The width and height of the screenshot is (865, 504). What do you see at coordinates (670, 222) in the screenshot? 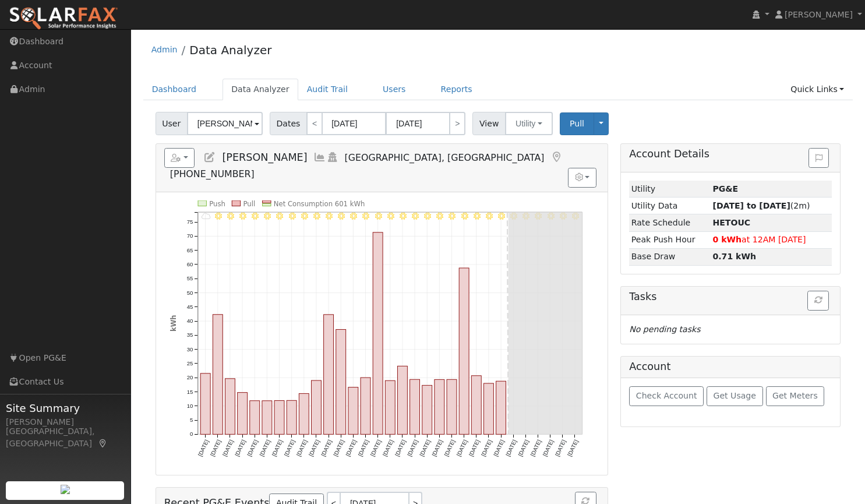
I see `td: Rate Schedule` at bounding box center [670, 222].